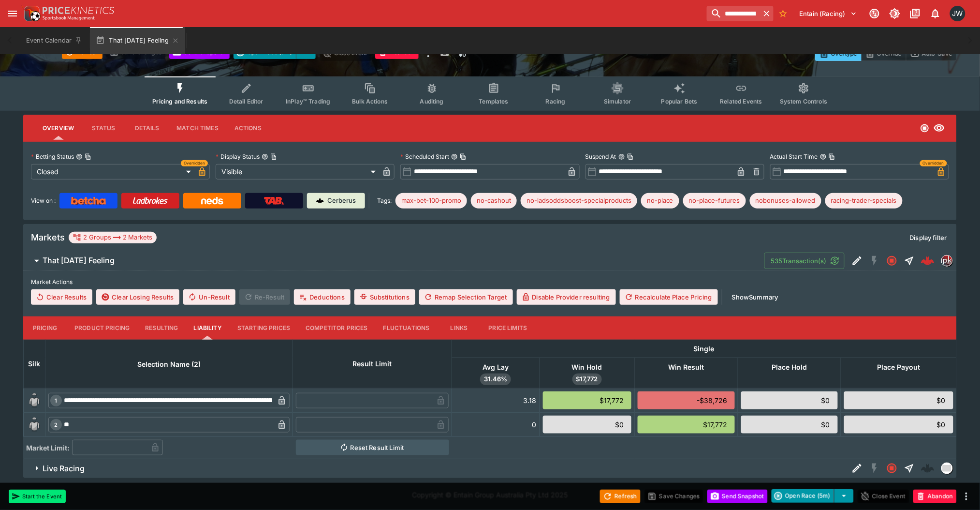 The width and height of the screenshot is (980, 510). I want to click on button: Clear Results, so click(62, 297).